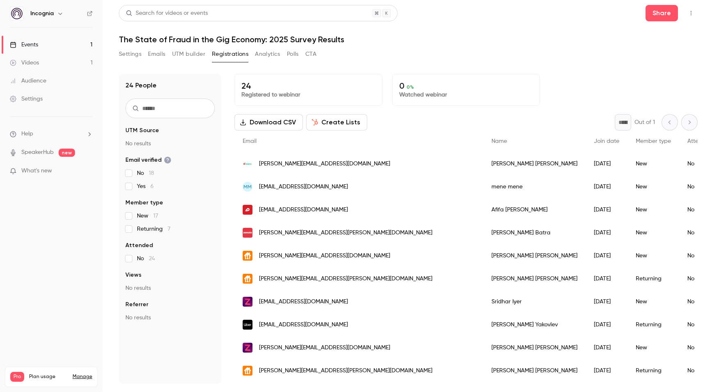 This screenshot has width=714, height=392. Describe the element at coordinates (17, 14) in the screenshot. I see `img: Incognia` at that location.